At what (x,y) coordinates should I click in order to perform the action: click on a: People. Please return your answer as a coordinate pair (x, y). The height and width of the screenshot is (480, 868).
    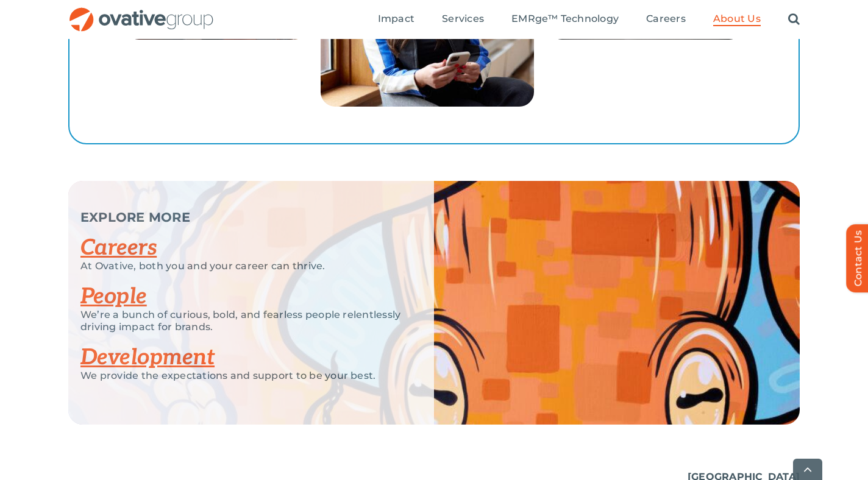
    Looking at the image, I should click on (114, 296).